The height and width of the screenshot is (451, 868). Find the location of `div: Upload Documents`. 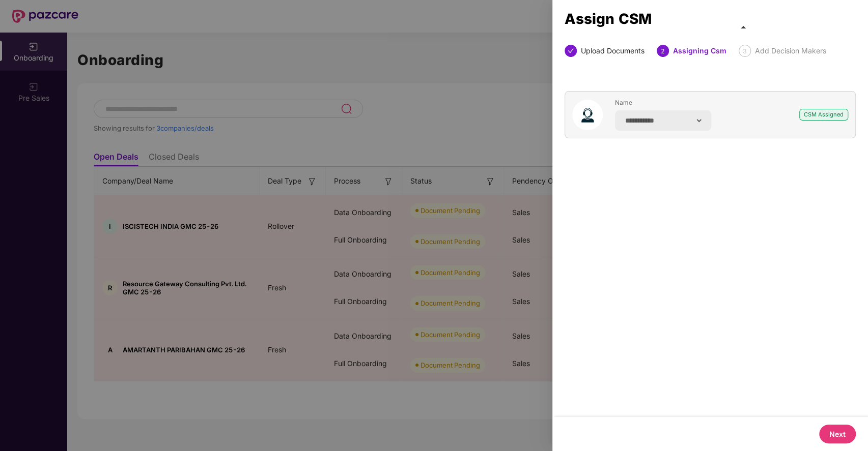

div: Upload Documents is located at coordinates (613, 51).